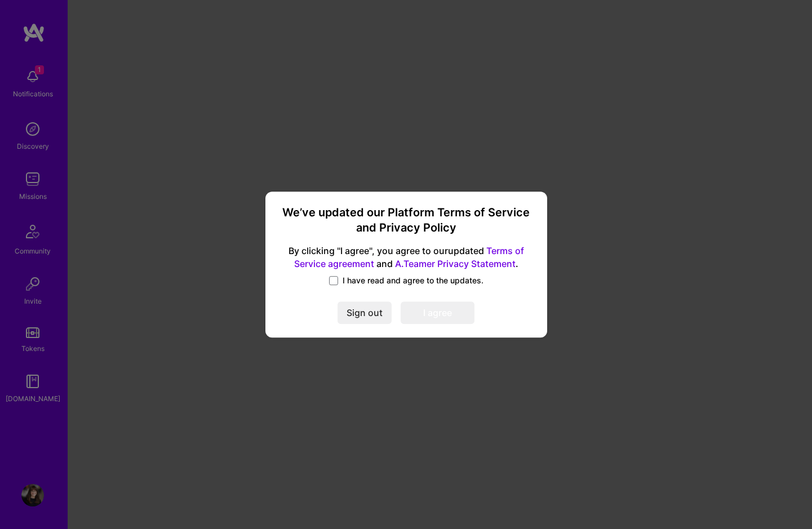 Image resolution: width=812 pixels, height=529 pixels. I want to click on h3: We’ve updated our Platform Terms of Service and Privacy Policy, so click(406, 221).